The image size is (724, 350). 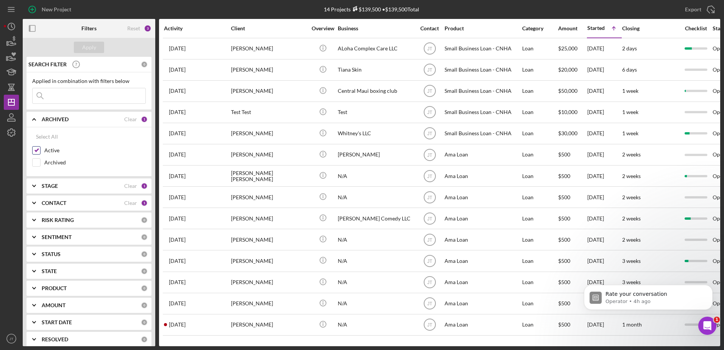 What do you see at coordinates (86, 86) in the screenshot?
I see `div: If we have to deny an application for an "other" reason not listed, we could add the reasoning in...` at bounding box center [86, 86].